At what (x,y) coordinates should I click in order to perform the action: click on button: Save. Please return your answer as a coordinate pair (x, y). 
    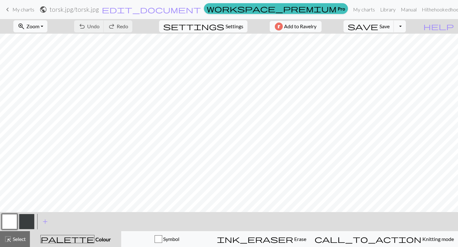
    Looking at the image, I should click on (369, 26).